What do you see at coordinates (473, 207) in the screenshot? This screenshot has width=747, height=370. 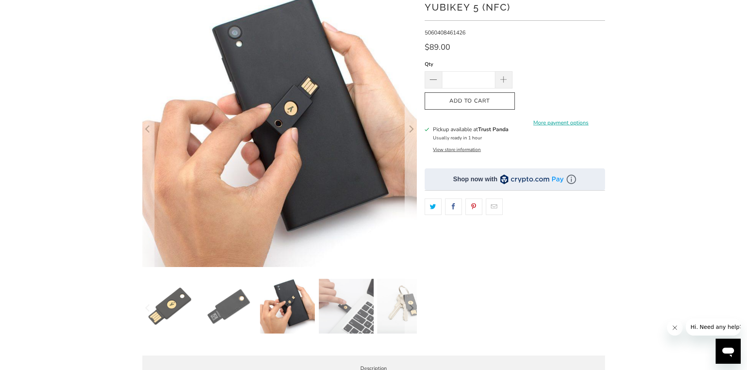 I see `a: Share this on Pinterest` at bounding box center [473, 207].